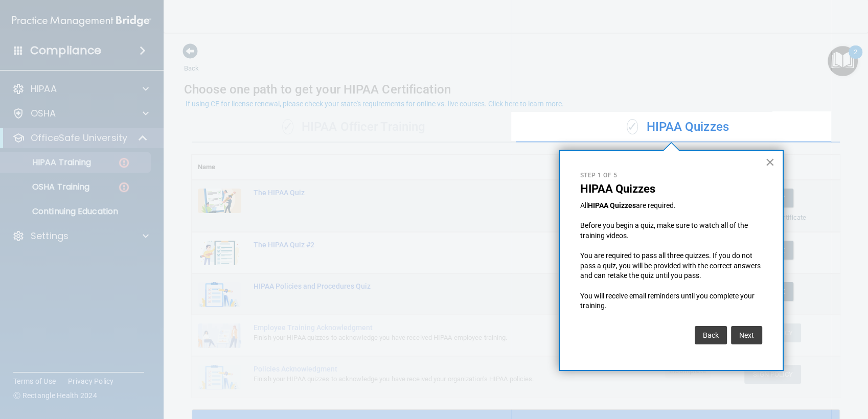 The width and height of the screenshot is (868, 419). Describe the element at coordinates (678, 127) in the screenshot. I see `div: HIPAA Quizzes` at that location.